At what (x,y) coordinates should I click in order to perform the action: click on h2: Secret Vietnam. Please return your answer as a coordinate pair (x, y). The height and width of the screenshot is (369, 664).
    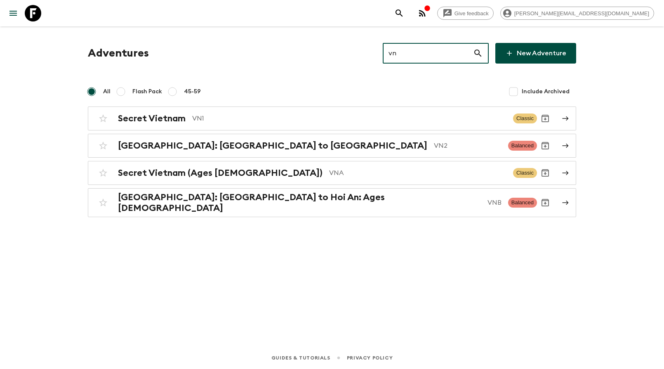
    Looking at the image, I should click on (152, 118).